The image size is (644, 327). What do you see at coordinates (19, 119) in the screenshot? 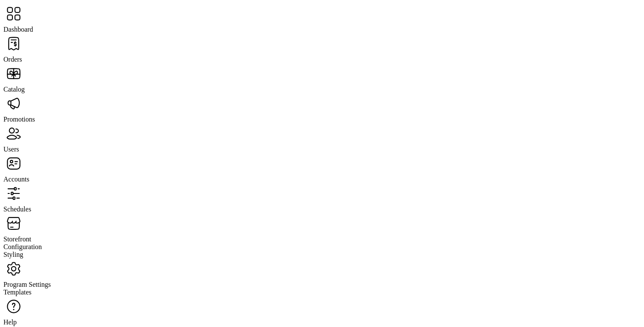
I see `span: Promotions` at bounding box center [19, 119].